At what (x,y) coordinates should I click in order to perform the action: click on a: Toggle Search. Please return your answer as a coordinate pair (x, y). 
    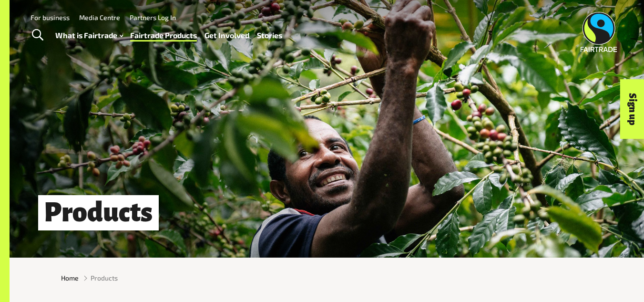
    Looking at the image, I should click on (37, 36).